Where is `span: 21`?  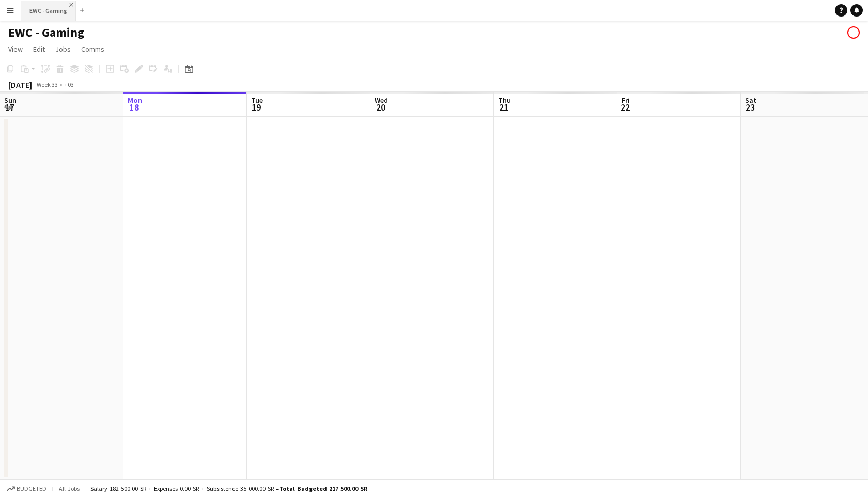
span: 21 is located at coordinates (504, 107).